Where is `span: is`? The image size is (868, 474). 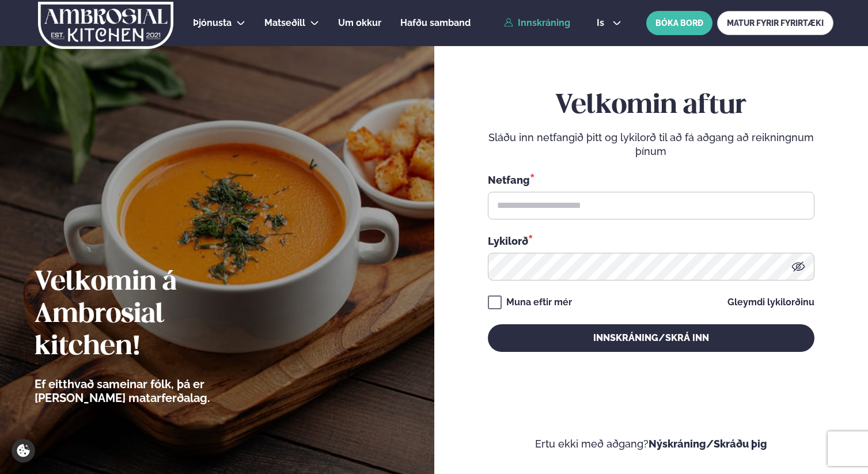
span: is is located at coordinates (602, 23).